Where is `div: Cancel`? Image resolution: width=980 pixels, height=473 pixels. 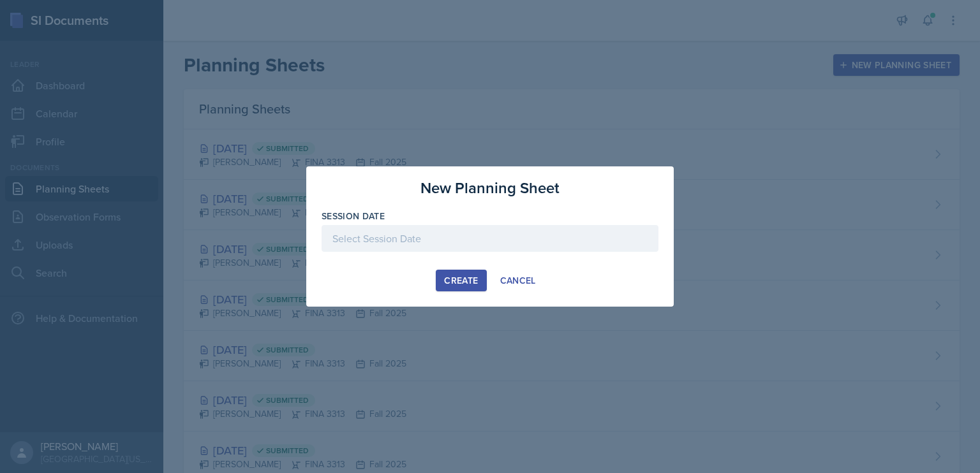 div: Cancel is located at coordinates (518, 280).